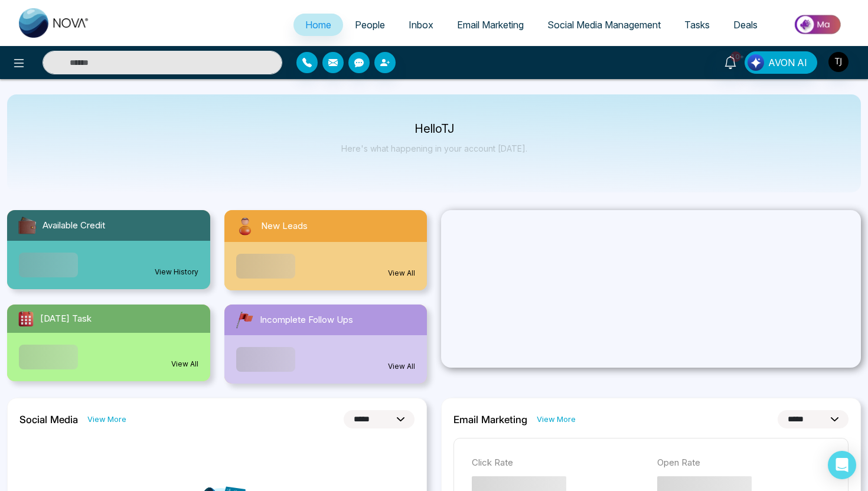 This screenshot has height=491, width=868. Describe the element at coordinates (27, 226) in the screenshot. I see `img: availableCredit.svg` at that location.